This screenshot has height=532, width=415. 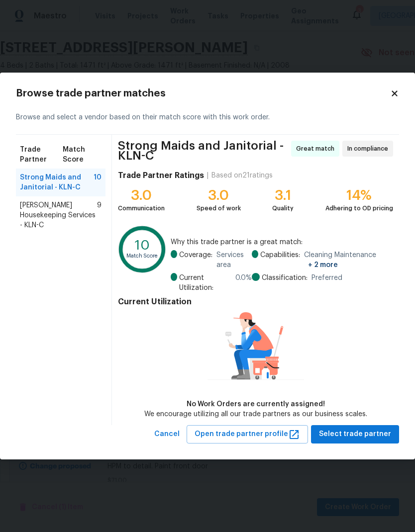 I want to click on span: In compliance, so click(x=370, y=149).